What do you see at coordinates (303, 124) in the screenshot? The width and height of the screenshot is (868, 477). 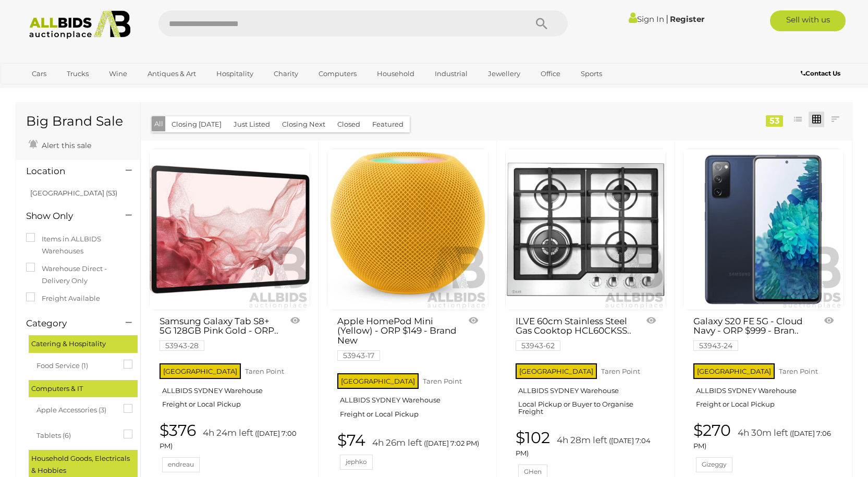 I see `button: Closing Next` at bounding box center [303, 124].